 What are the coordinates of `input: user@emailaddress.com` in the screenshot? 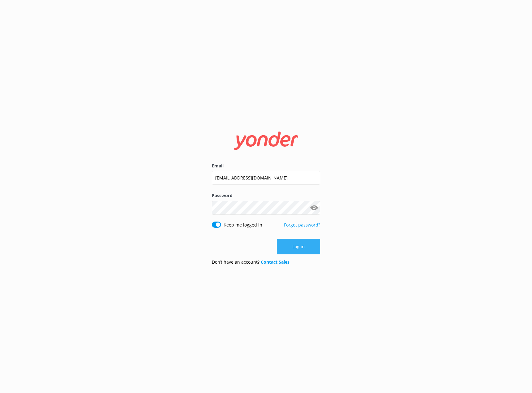 It's located at (266, 178).